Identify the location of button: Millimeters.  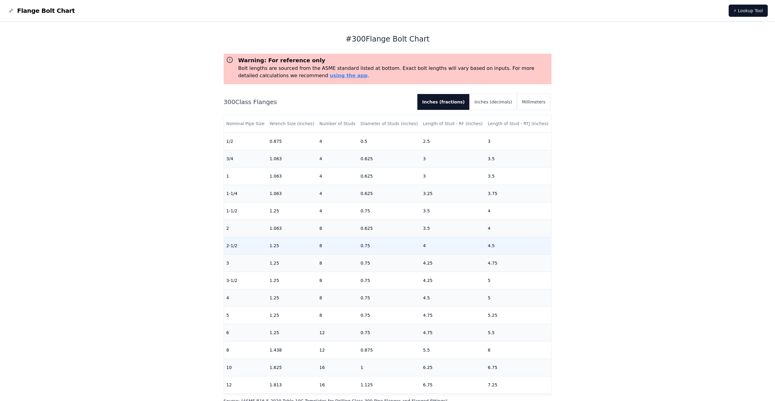
(533, 102).